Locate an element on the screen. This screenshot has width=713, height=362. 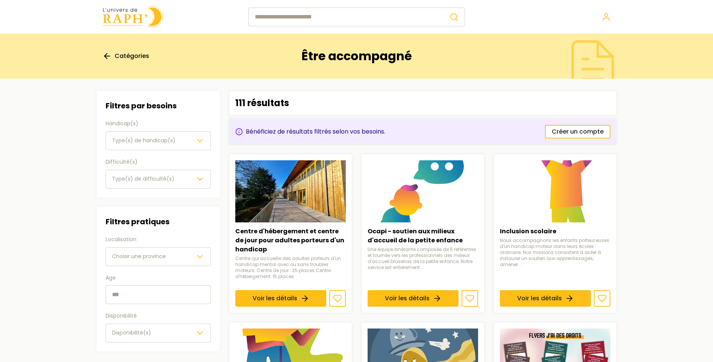
p: 111 résultats is located at coordinates (262, 103).